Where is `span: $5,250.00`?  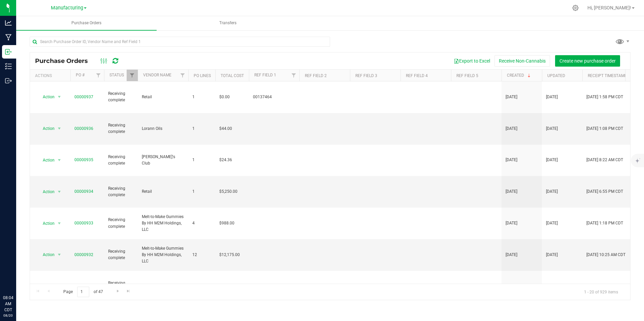 span: $5,250.00 is located at coordinates (228, 191).